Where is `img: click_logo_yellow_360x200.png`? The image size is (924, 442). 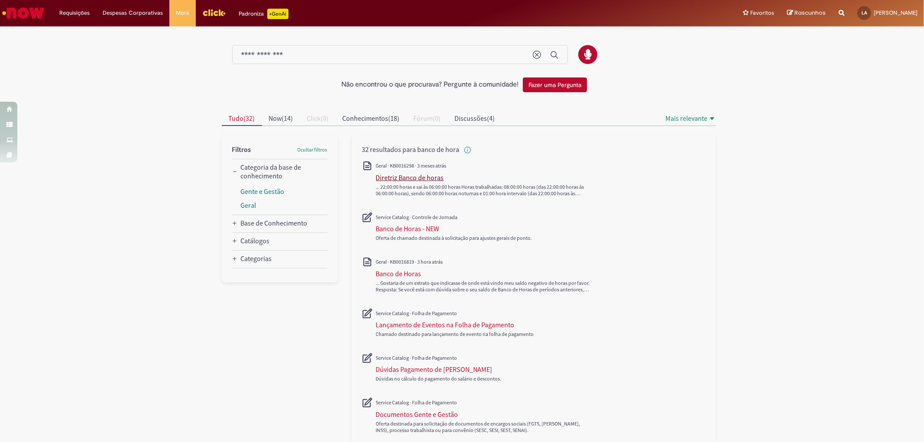 img: click_logo_yellow_360x200.png is located at coordinates (214, 13).